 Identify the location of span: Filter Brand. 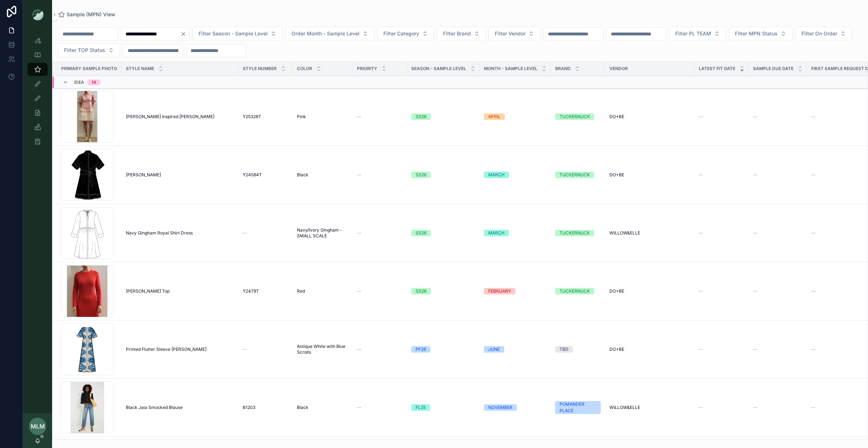
(457, 34).